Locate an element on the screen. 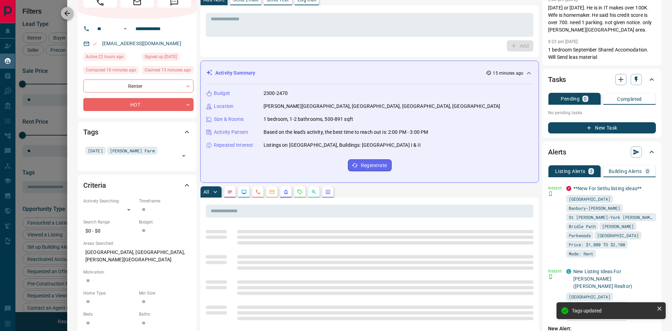  svg: Listing Alerts is located at coordinates (286, 192).